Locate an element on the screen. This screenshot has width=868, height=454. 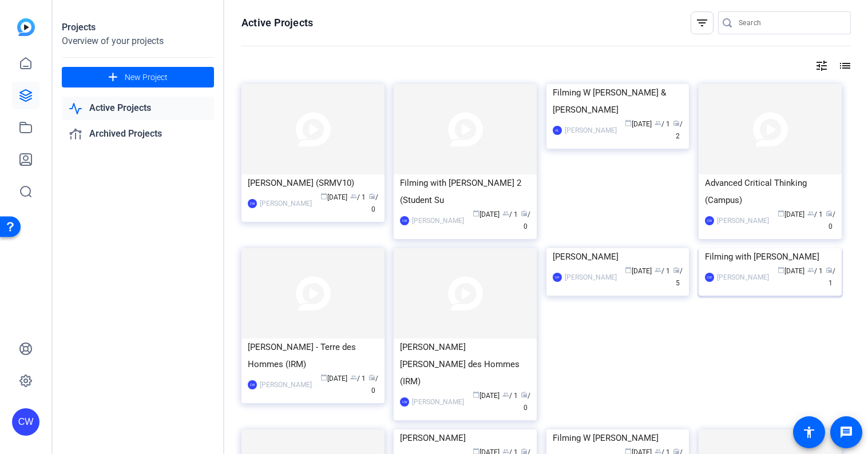
mat-icon: filter_list is located at coordinates (702, 23).